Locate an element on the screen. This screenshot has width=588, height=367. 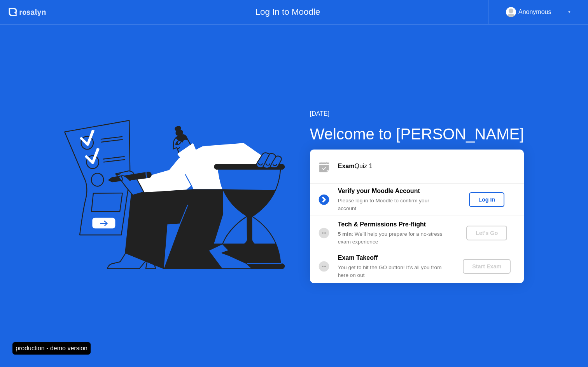
button: Start Exam is located at coordinates (487, 267).